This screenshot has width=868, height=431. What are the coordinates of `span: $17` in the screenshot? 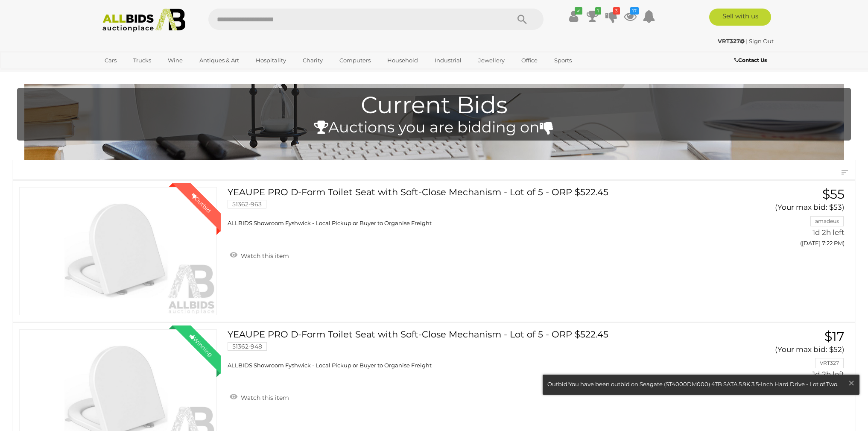 It's located at (834, 336).